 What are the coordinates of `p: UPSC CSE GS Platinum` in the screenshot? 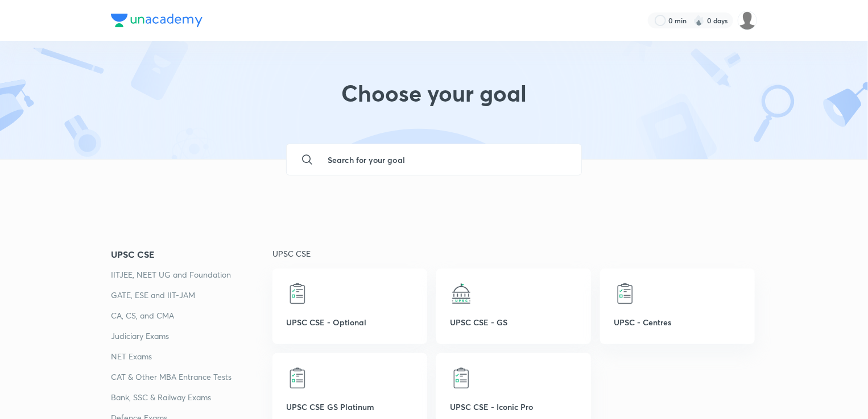 It's located at (349, 406).